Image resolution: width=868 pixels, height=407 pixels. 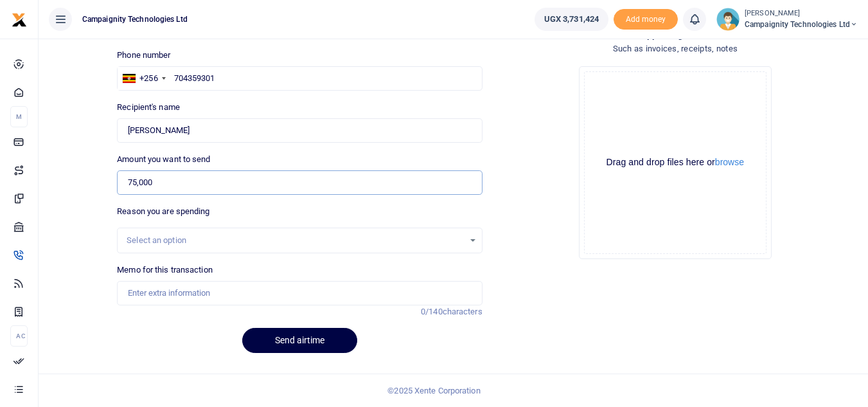 What do you see at coordinates (19, 18) in the screenshot?
I see `a: logo-small logo-large logo-large` at bounding box center [19, 18].